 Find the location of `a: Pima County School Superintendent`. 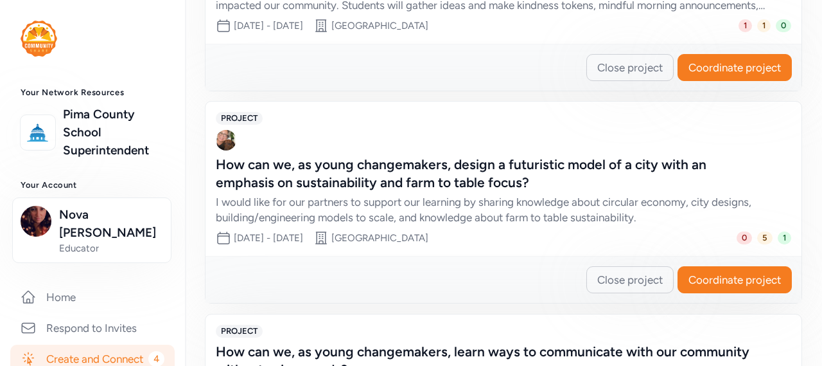

a: Pima County School Superintendent is located at coordinates (114, 132).